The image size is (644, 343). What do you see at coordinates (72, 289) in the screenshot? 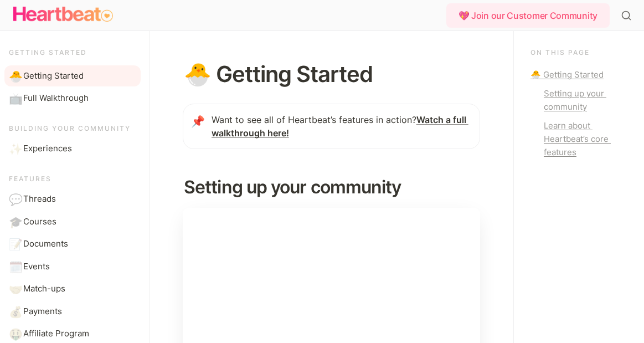
I see `a: 🤝Match-ups` at bounding box center [72, 289].